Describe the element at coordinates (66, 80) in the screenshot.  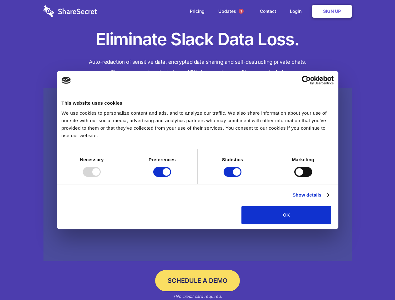
I see `img: logo` at that location.